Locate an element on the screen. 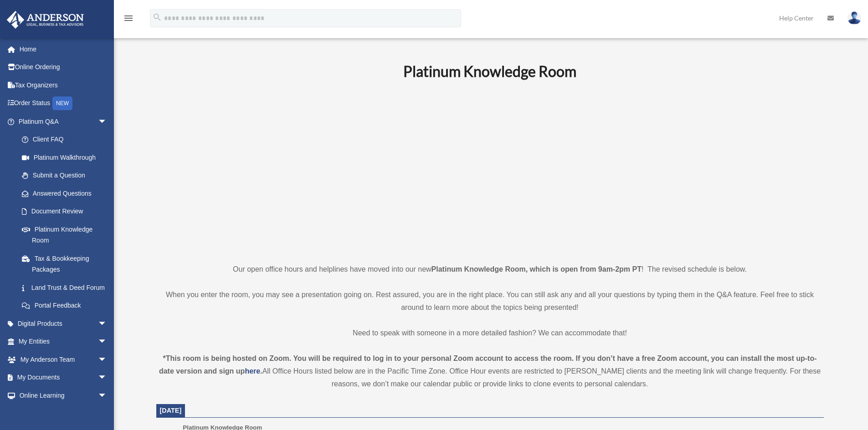  b: Platinum Knowledge Room is located at coordinates (490, 71).